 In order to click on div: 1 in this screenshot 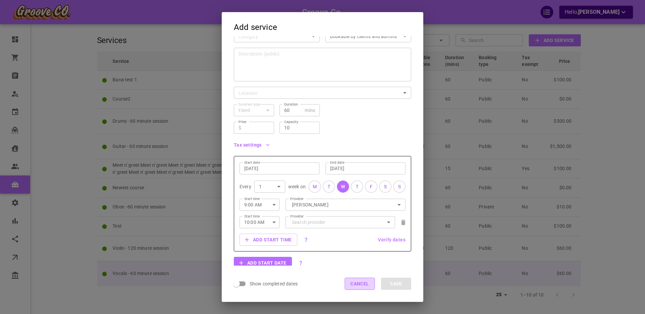, I will do `click(270, 187)`.